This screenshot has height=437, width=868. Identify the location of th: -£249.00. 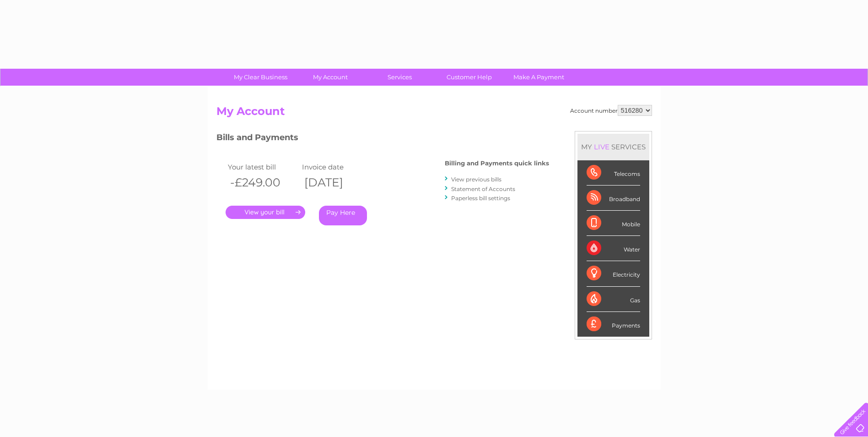
(263, 182).